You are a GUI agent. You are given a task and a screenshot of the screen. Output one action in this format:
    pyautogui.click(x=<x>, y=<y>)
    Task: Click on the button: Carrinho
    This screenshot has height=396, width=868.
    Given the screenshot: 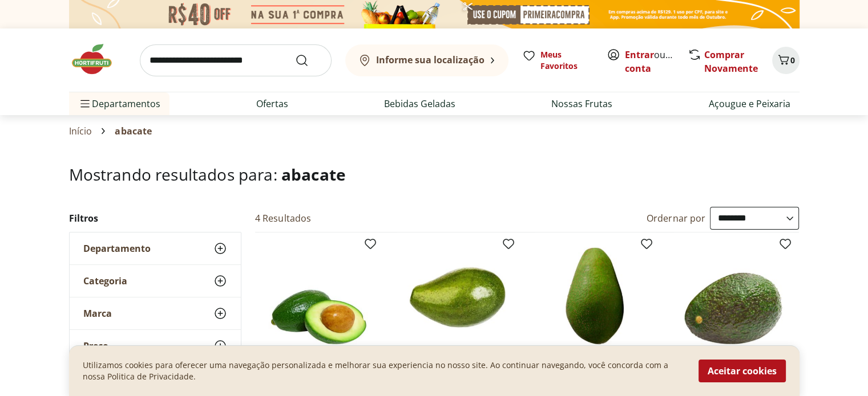 What is the action you would take?
    pyautogui.click(x=786, y=60)
    